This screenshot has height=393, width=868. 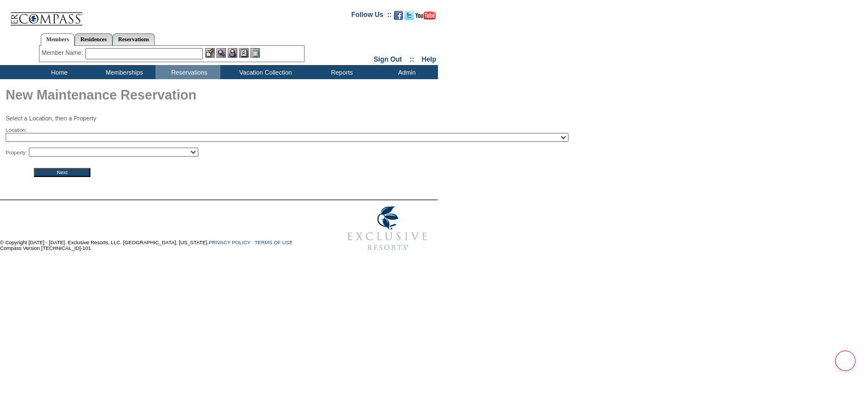 What do you see at coordinates (222, 118) in the screenshot?
I see `p: Select a Location, then a Property` at bounding box center [222, 118].